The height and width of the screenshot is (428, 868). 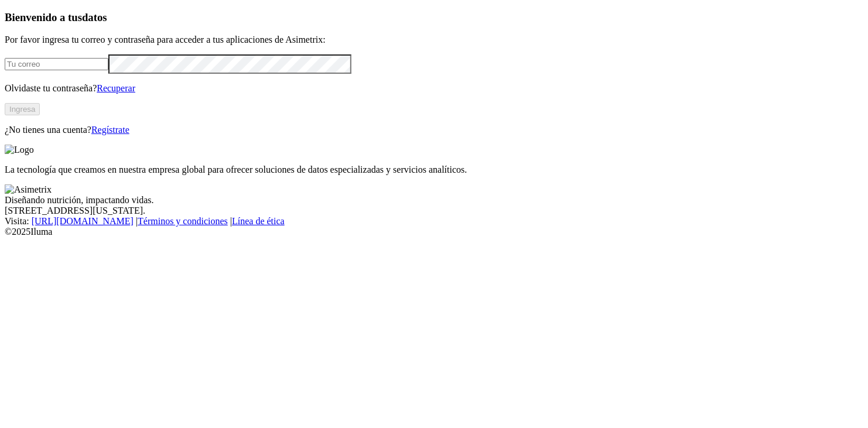 What do you see at coordinates (110, 129) in the screenshot?
I see `a: Regístrate` at bounding box center [110, 129].